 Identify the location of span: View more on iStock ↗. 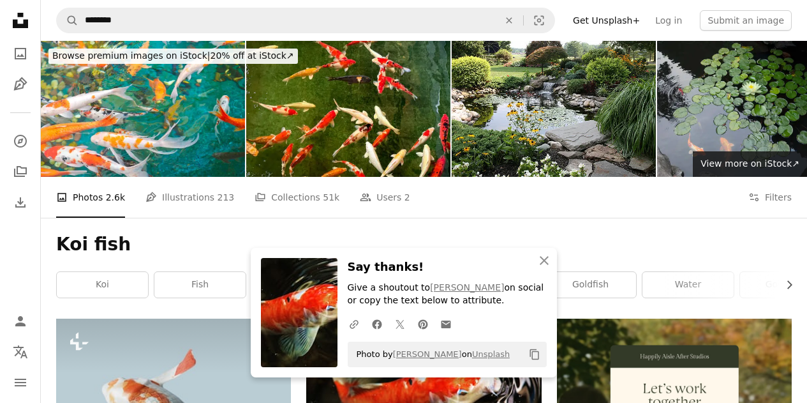
(750, 163).